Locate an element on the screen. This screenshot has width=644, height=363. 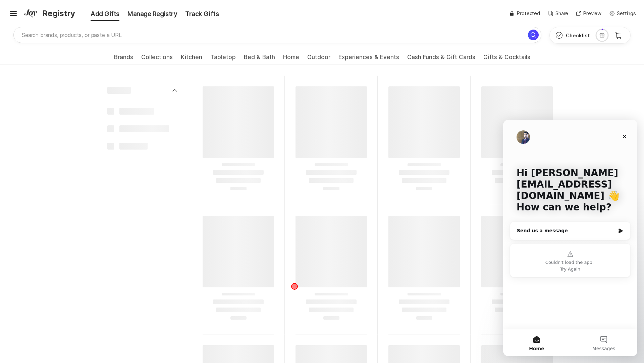
p: Protected is located at coordinates (528, 13).